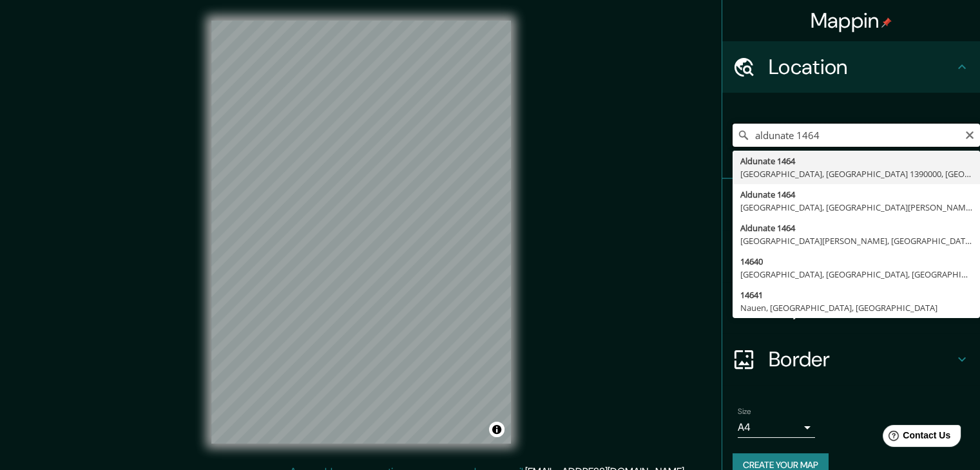 This screenshot has width=980, height=470. What do you see at coordinates (851, 67) in the screenshot?
I see `div: Location` at bounding box center [851, 67].